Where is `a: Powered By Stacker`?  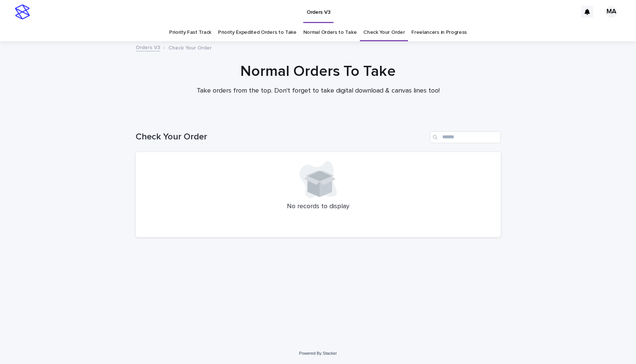 a: Powered By Stacker is located at coordinates (317, 353).